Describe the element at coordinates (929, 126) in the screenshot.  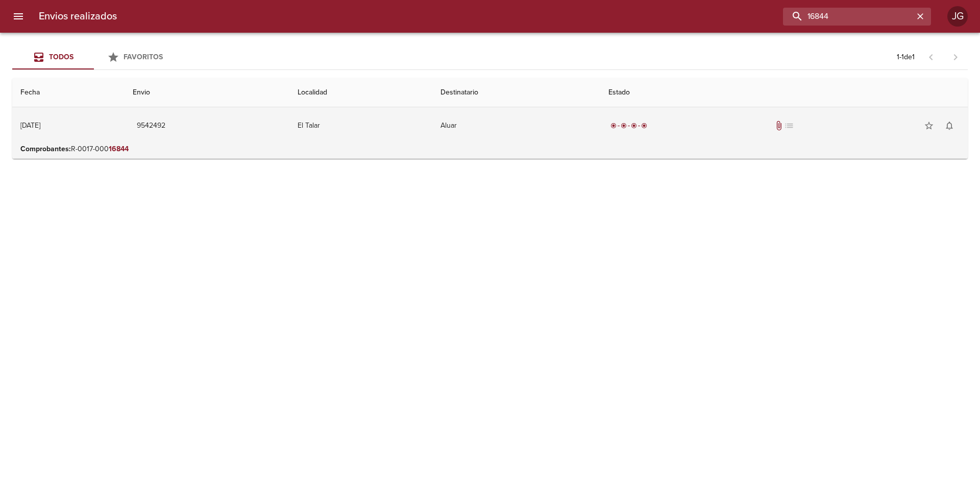
I see `span: star_border` at that location.